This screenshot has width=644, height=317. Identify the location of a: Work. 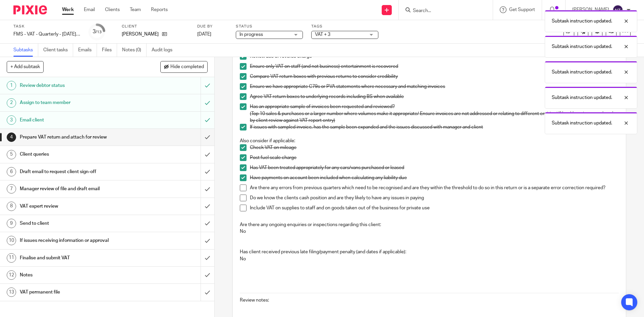
(68, 10).